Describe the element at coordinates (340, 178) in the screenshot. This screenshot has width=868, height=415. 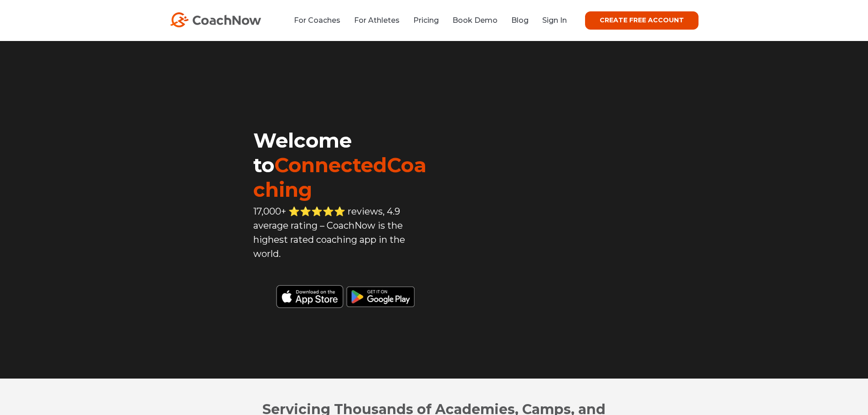
I see `span: ConnectedCoaching` at that location.